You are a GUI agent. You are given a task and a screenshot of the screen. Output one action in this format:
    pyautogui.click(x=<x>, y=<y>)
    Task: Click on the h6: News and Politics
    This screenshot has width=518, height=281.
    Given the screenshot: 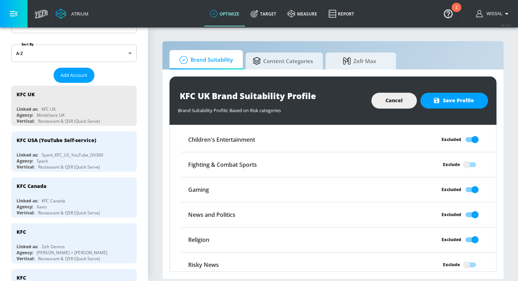 What is the action you would take?
    pyautogui.click(x=212, y=214)
    